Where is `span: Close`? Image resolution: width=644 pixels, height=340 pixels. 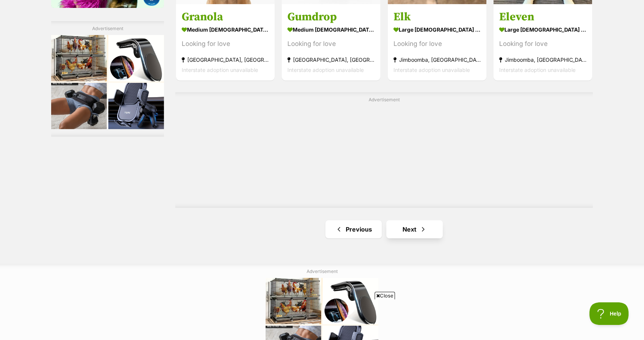
span: Close is located at coordinates (385, 296).